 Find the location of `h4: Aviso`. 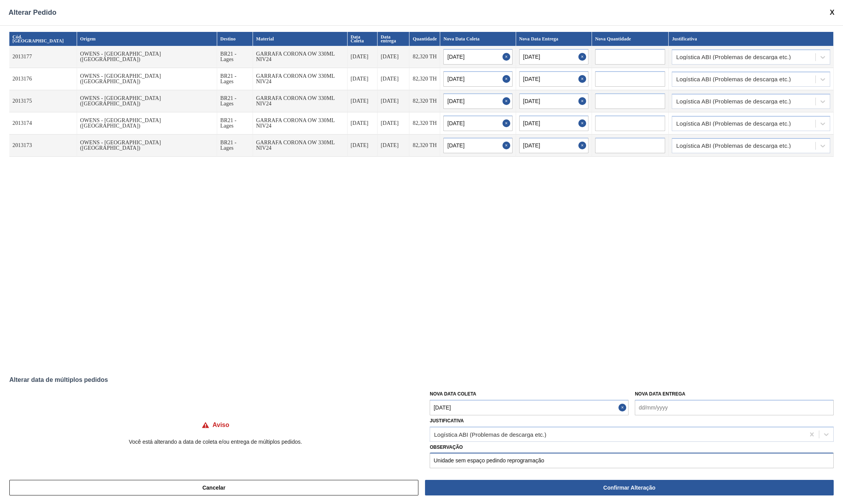

h4: Aviso is located at coordinates (221, 425).